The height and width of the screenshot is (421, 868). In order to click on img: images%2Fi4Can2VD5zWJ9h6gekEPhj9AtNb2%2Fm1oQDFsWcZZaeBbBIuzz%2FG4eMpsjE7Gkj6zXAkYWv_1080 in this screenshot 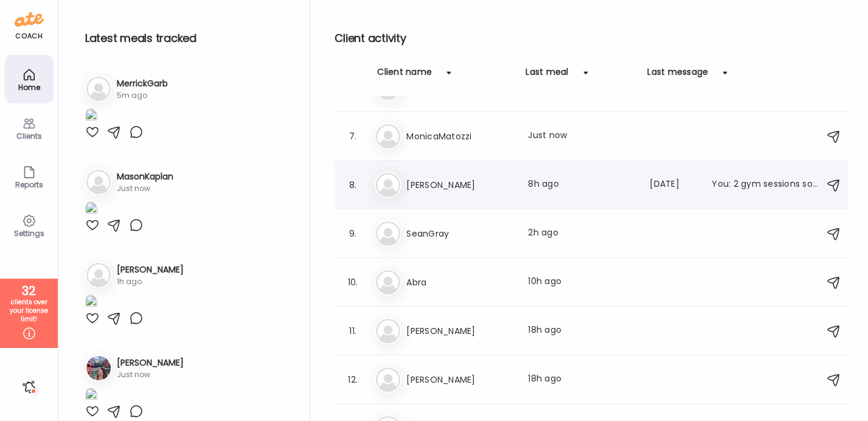, I will do `click(91, 302)`.